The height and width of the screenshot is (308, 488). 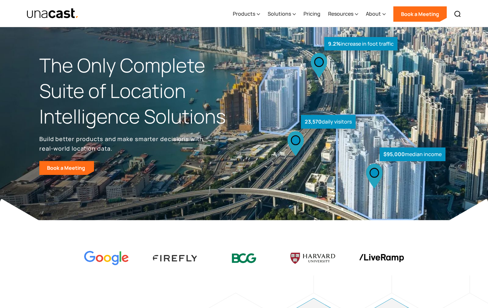 I want to click on a: Pricing, so click(x=312, y=14).